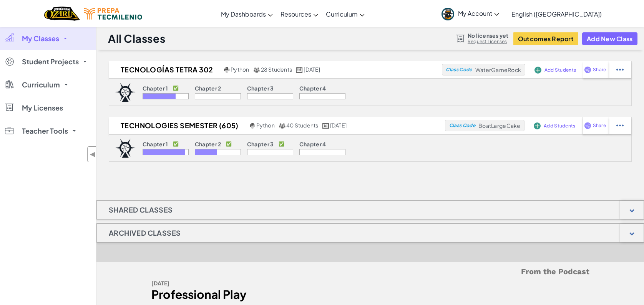  Describe the element at coordinates (448, 14) in the screenshot. I see `img: avatar` at that location.